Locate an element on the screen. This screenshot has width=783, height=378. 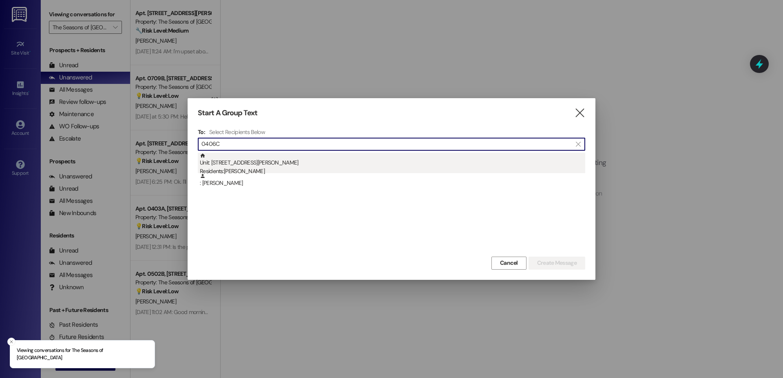
span: Create Message is located at coordinates (557, 263).